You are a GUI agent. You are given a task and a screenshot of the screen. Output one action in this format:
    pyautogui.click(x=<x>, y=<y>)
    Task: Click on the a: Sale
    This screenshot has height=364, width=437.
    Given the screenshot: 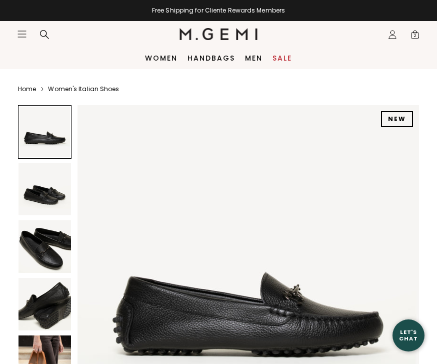 What is the action you would take?
    pyautogui.click(x=282, y=58)
    